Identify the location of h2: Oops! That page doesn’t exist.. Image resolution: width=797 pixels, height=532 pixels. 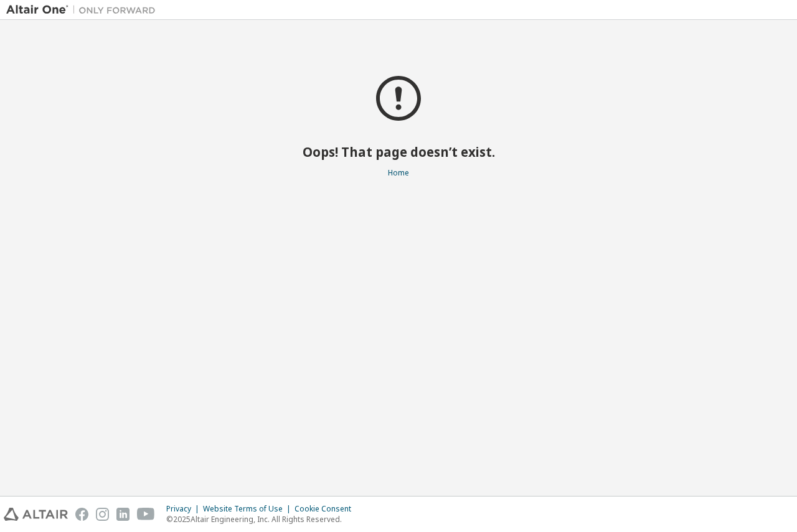
(398, 152).